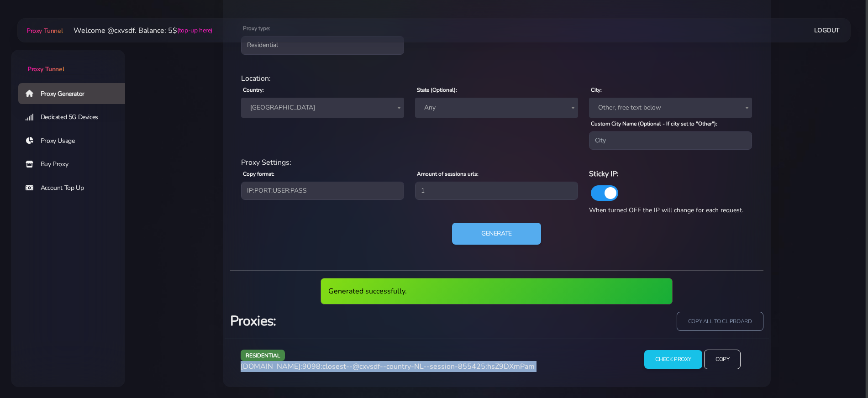  What do you see at coordinates (654, 124) in the screenshot?
I see `label: Custom City Name (Optional - If city set to "Other"):` at bounding box center [654, 124].